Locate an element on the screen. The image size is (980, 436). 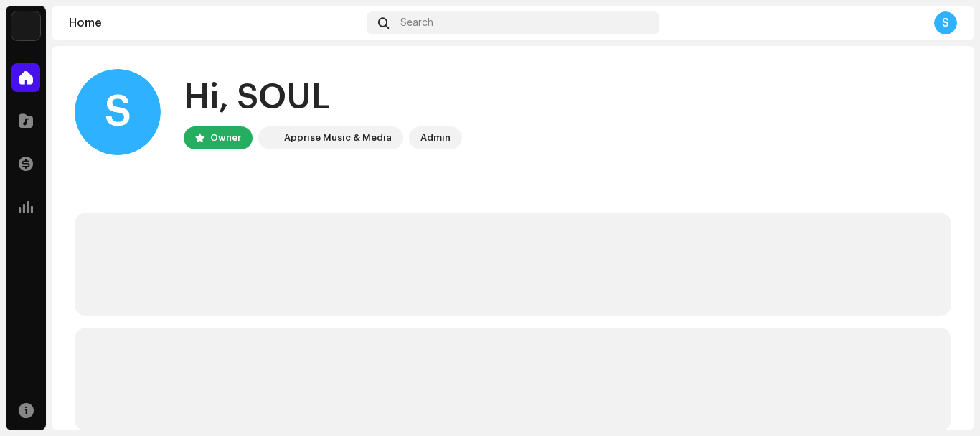
div: Owner is located at coordinates (225, 138).